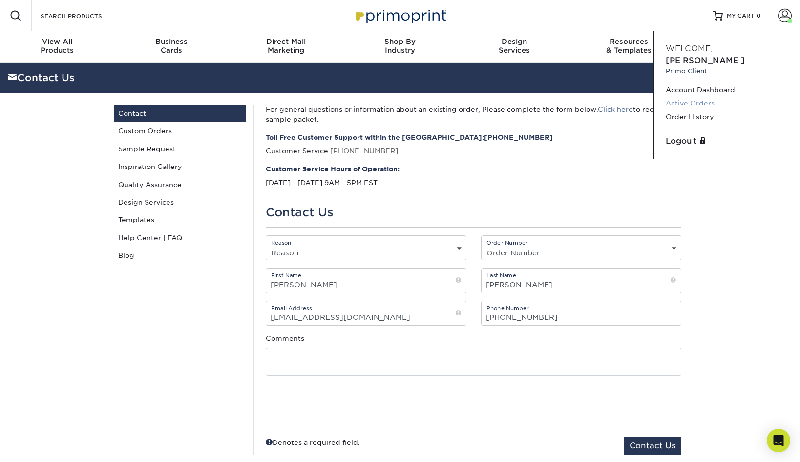  Describe the element at coordinates (515, 47) in the screenshot. I see `a: DesignServices` at that location.